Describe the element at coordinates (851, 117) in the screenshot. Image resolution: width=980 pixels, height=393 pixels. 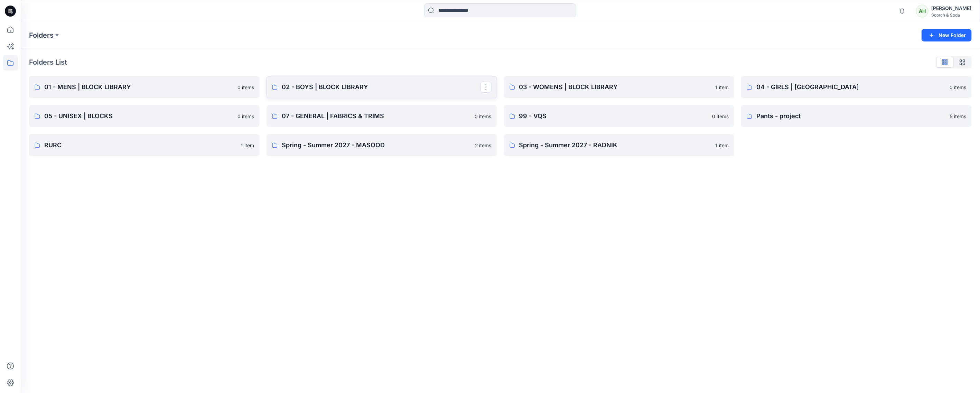
I see `p: Pants - project` at that location.